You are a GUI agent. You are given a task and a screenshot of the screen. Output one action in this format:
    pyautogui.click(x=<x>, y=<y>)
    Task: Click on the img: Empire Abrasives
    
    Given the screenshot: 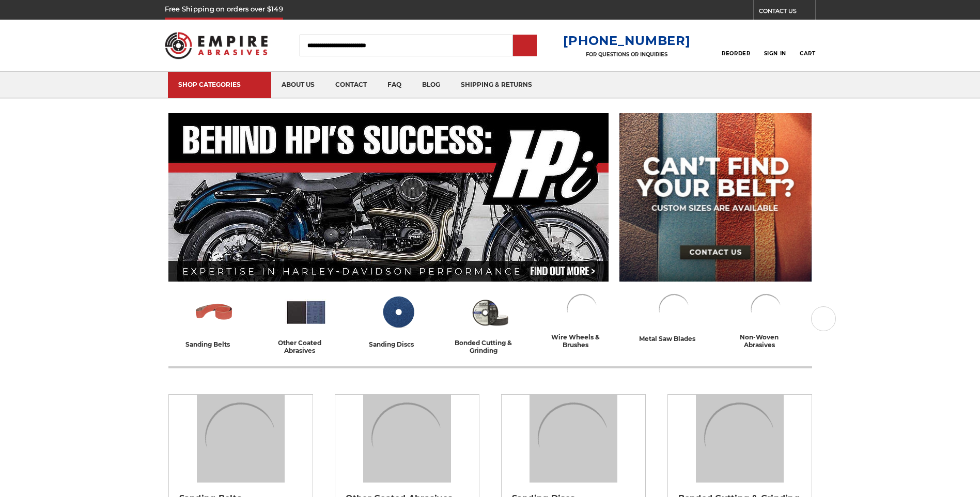 What is the action you would take?
    pyautogui.click(x=217, y=46)
    